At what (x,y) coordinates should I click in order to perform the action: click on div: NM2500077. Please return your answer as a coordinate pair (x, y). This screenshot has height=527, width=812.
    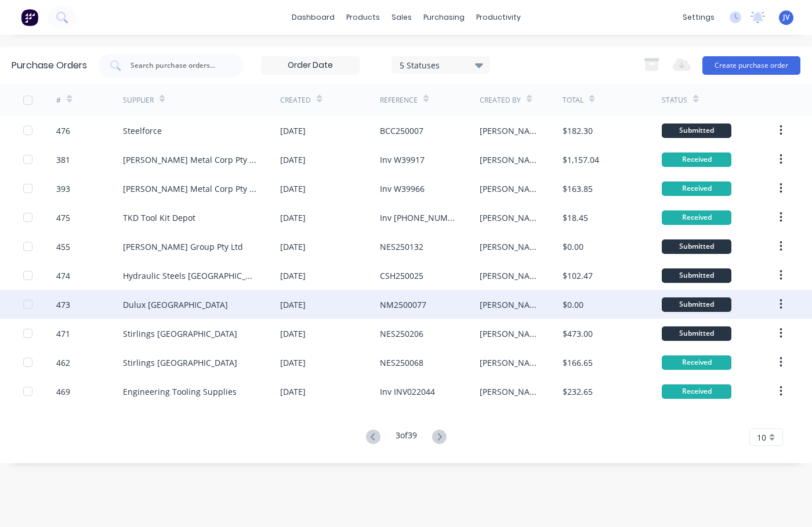
    Looking at the image, I should click on (403, 305).